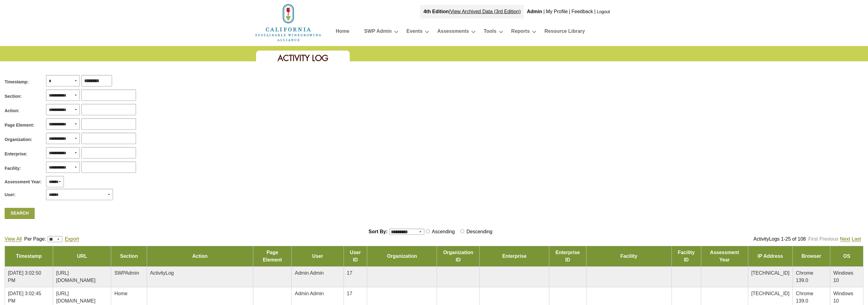  I want to click on a: SWP Admin, so click(378, 32).